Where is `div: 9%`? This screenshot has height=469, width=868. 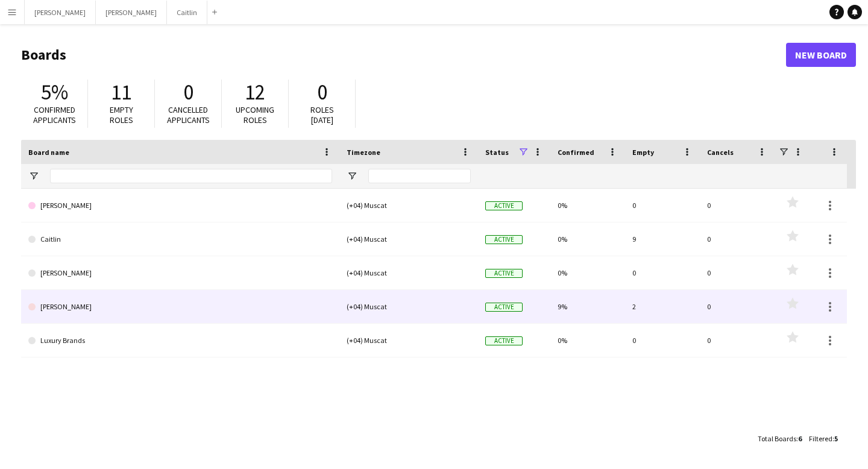 div: 9% is located at coordinates (588, 306).